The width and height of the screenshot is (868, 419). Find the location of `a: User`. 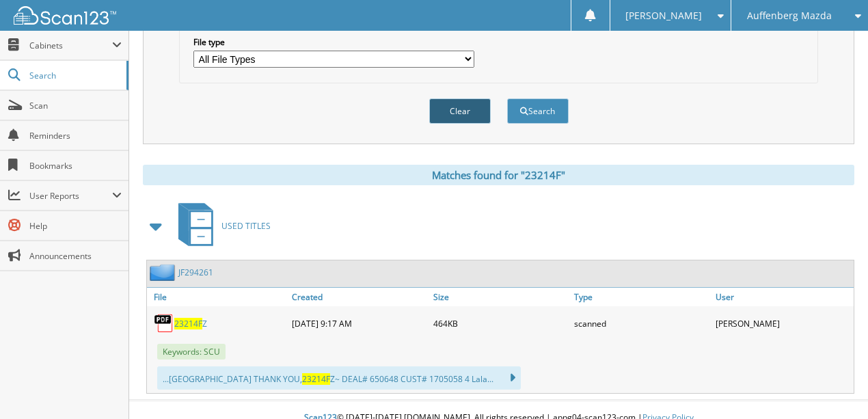

a: User is located at coordinates (783, 297).